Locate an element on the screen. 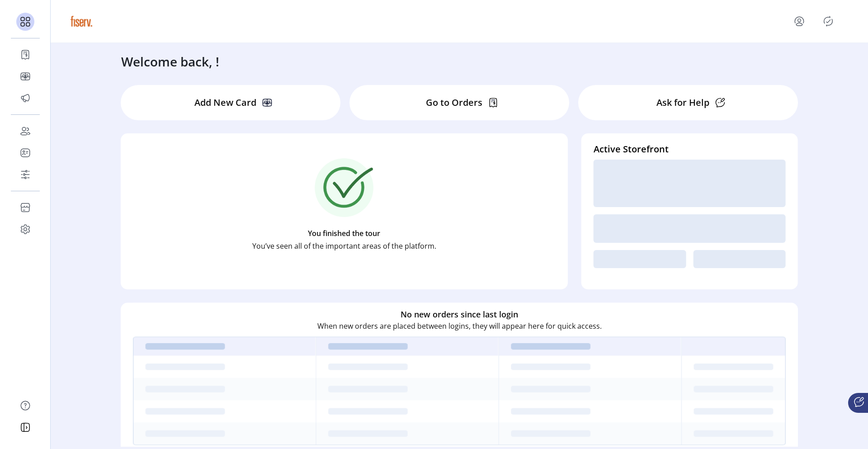  p: Go to Orders is located at coordinates (454, 102).